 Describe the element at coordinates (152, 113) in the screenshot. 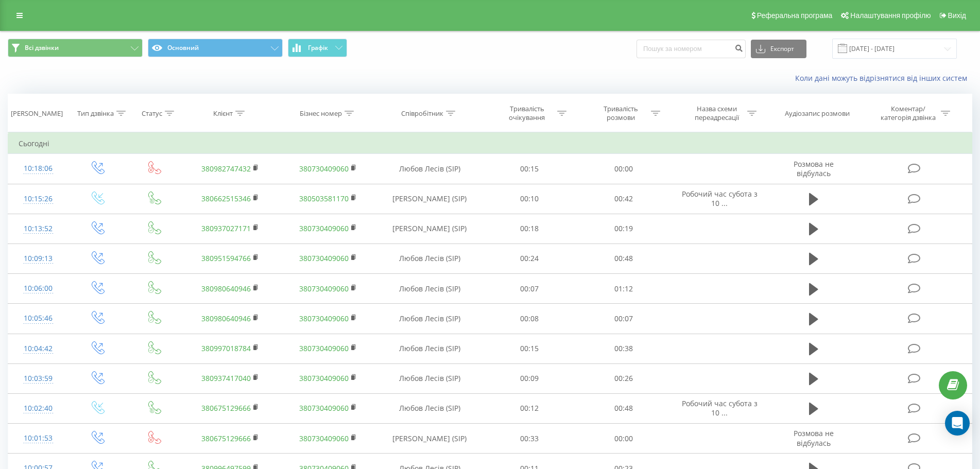

I see `div: Статус` at that location.